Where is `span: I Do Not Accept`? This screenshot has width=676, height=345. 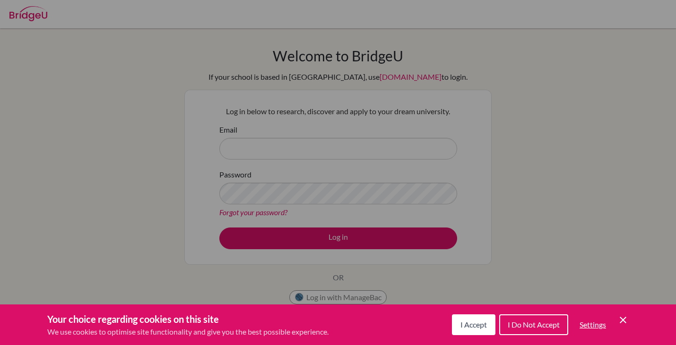 span: I Do Not Accept is located at coordinates (533, 325).